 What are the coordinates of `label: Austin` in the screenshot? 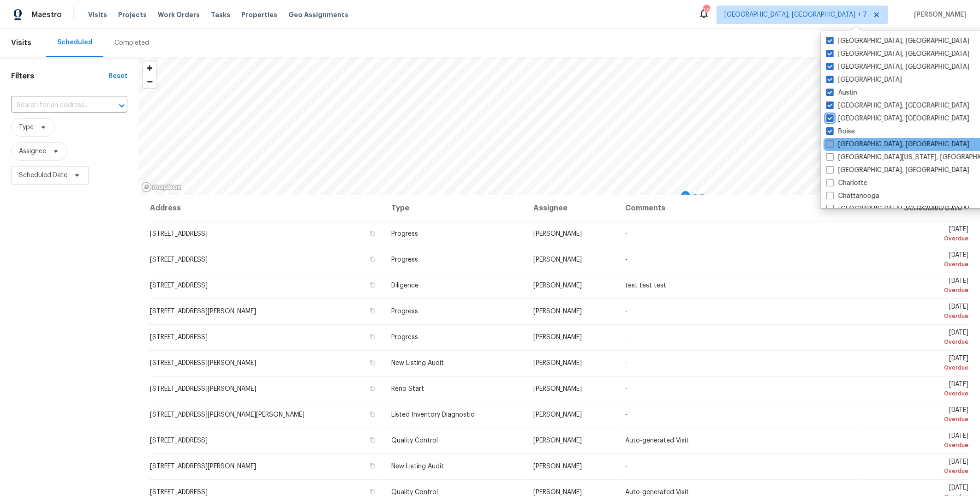 It's located at (842, 93).